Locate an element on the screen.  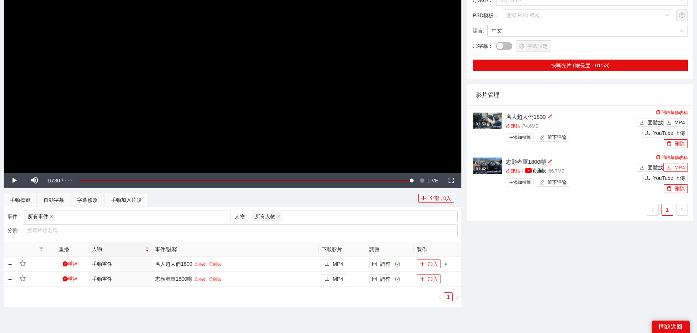
button: 下載固體放射治療 is located at coordinates (649, 123).